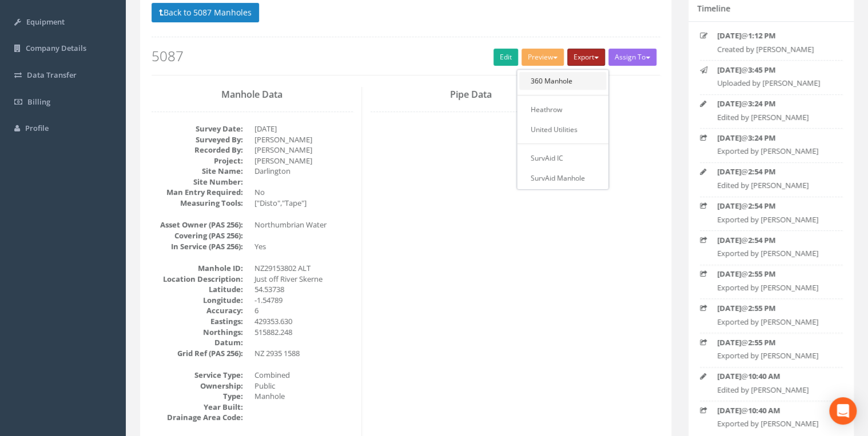 The image size is (868, 436). What do you see at coordinates (304, 321) in the screenshot?
I see `dd: 429353.630` at bounding box center [304, 321].